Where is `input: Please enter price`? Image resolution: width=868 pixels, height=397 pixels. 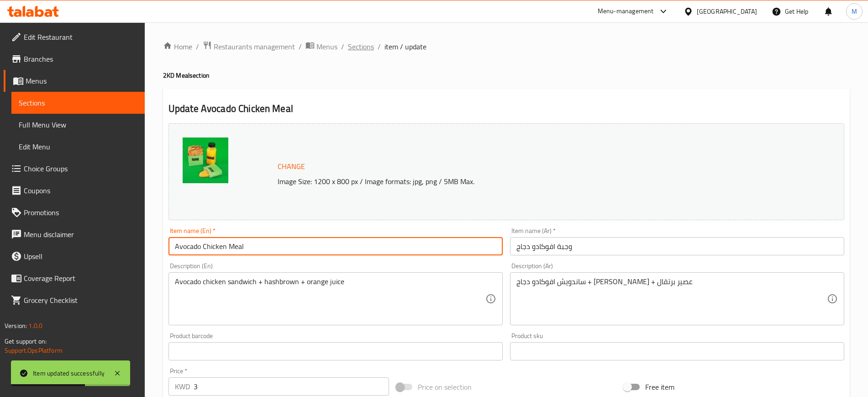
input: Please enter price is located at coordinates (291, 387).